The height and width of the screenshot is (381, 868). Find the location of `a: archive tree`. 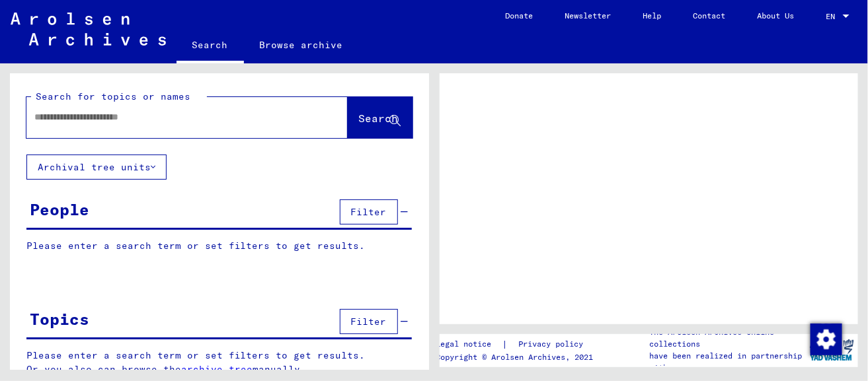

a: archive tree is located at coordinates (217, 369).